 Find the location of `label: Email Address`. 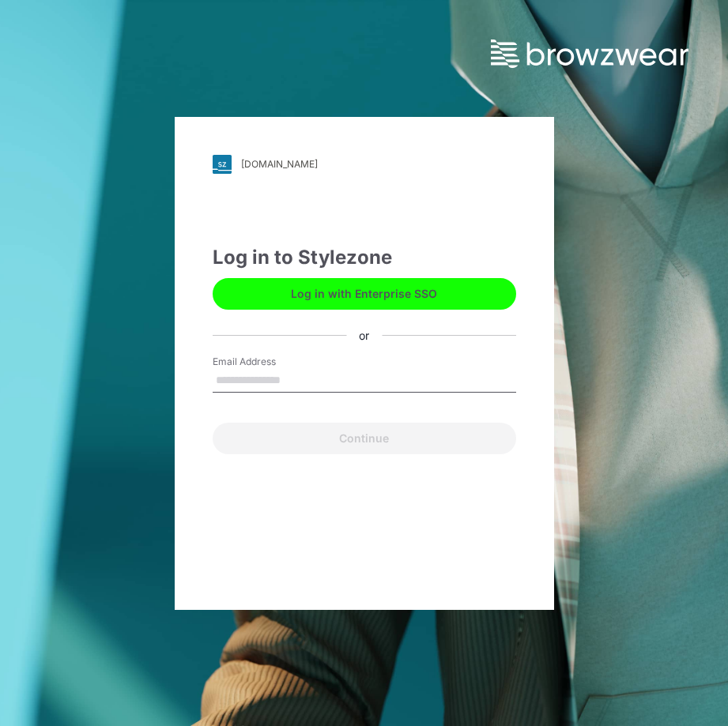

label: Email Address is located at coordinates (268, 362).